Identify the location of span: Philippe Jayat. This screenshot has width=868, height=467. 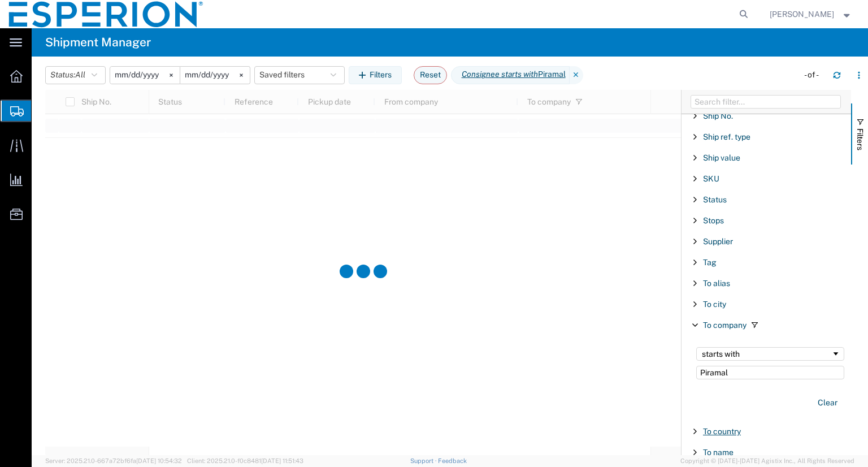
(801, 14).